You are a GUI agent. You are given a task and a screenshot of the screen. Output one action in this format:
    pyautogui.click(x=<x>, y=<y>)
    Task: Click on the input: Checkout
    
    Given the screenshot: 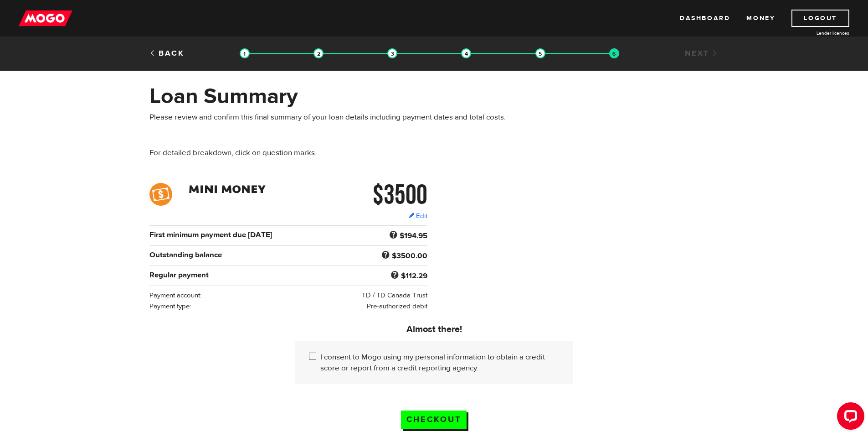 What is the action you would take?
    pyautogui.click(x=434, y=419)
    